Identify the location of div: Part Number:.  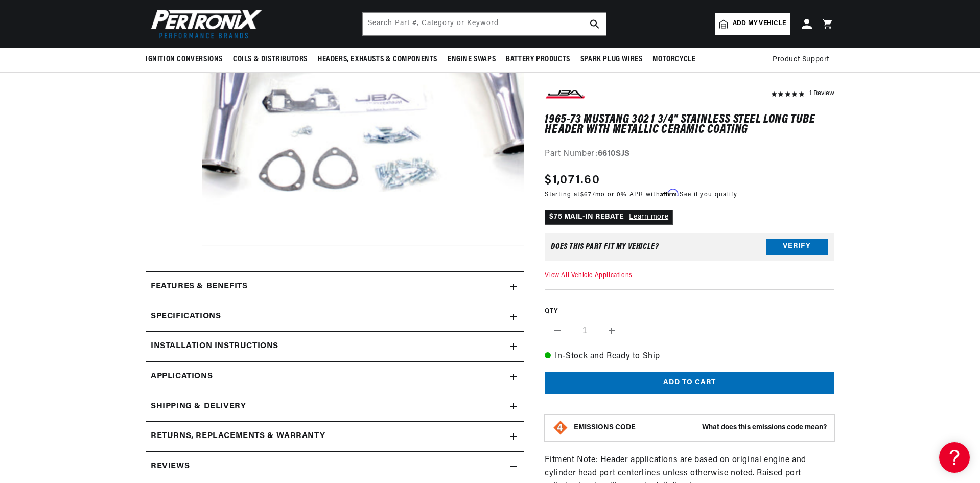
(689, 155).